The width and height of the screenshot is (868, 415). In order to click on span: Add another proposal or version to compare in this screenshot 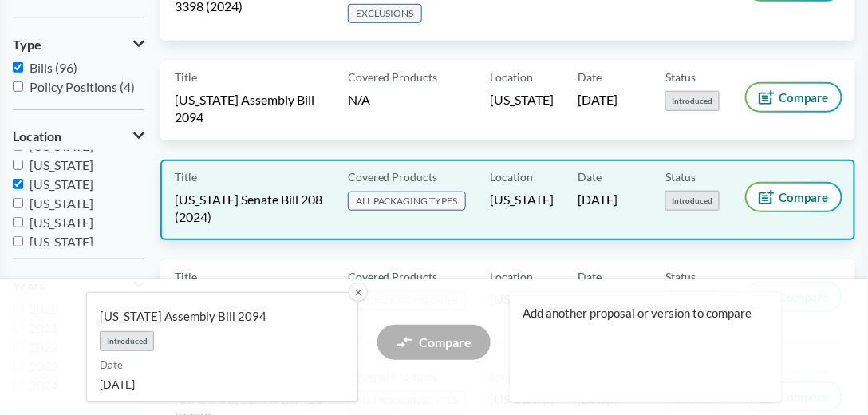, I will do `click(639, 313)`.